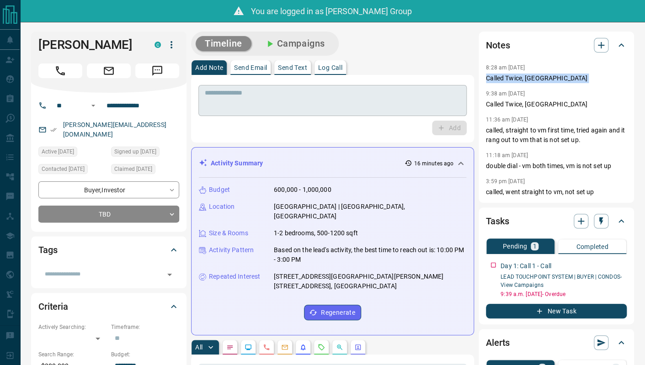 This screenshot has width=645, height=365. Describe the element at coordinates (158, 45) in the screenshot. I see `div: condos.ca` at that location.